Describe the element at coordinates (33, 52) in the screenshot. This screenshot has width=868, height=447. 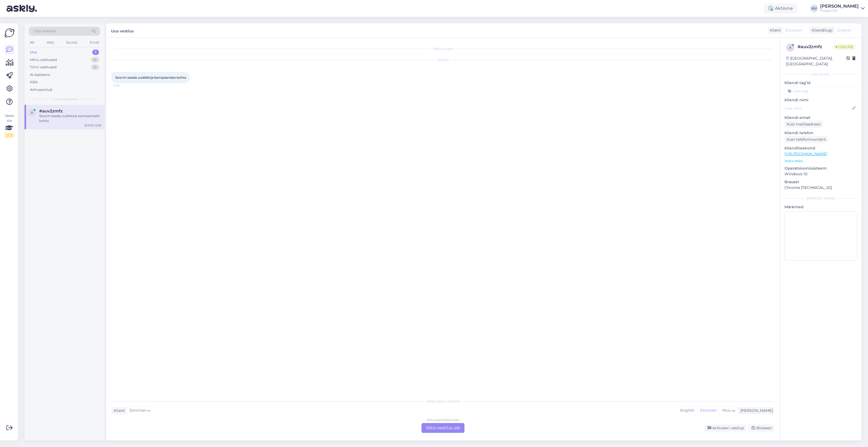
I see `div: Uus` at that location.